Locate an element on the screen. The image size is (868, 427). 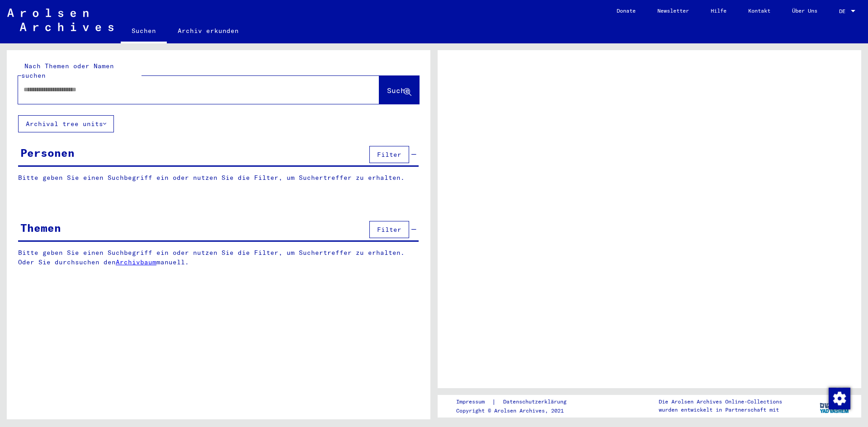
a: Archivbaum is located at coordinates (136, 262).